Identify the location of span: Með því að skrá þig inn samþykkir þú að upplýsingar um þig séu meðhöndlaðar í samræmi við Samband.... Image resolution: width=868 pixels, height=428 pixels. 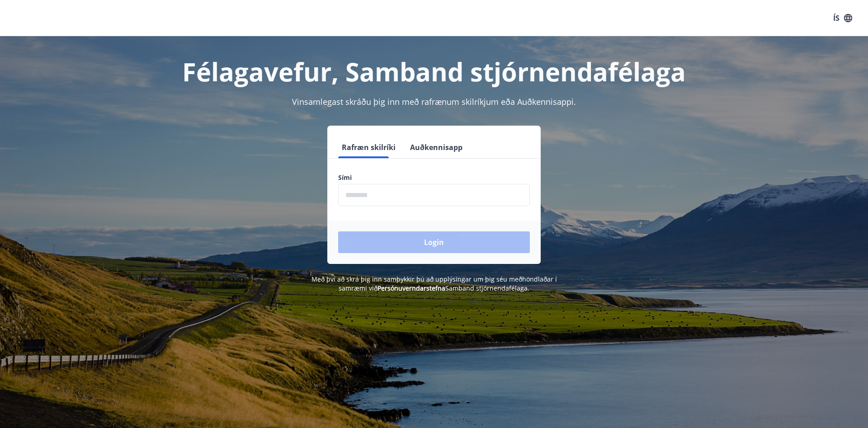
(434, 283).